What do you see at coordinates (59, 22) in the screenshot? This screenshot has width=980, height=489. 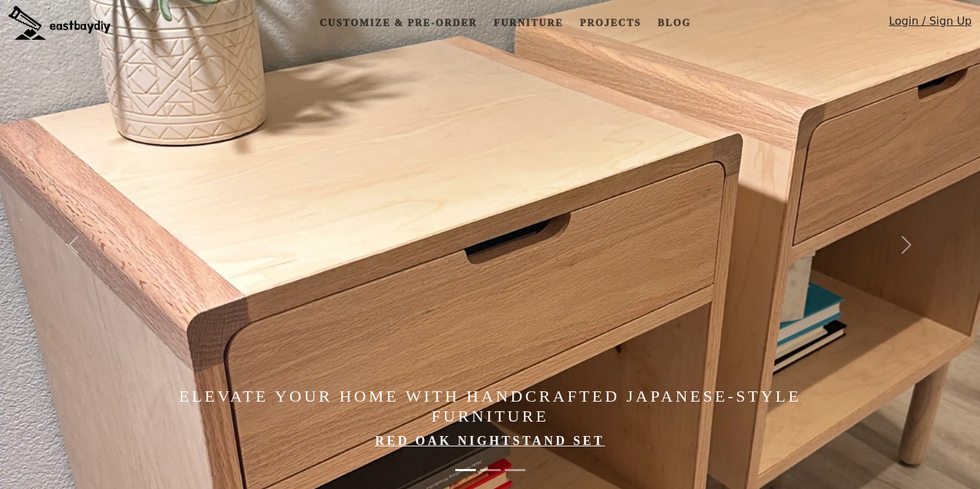 I see `img: eastbaydiy` at bounding box center [59, 22].